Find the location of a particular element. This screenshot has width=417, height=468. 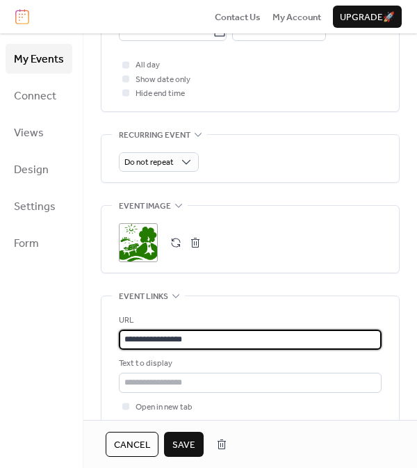

a: My Account is located at coordinates (297, 17).